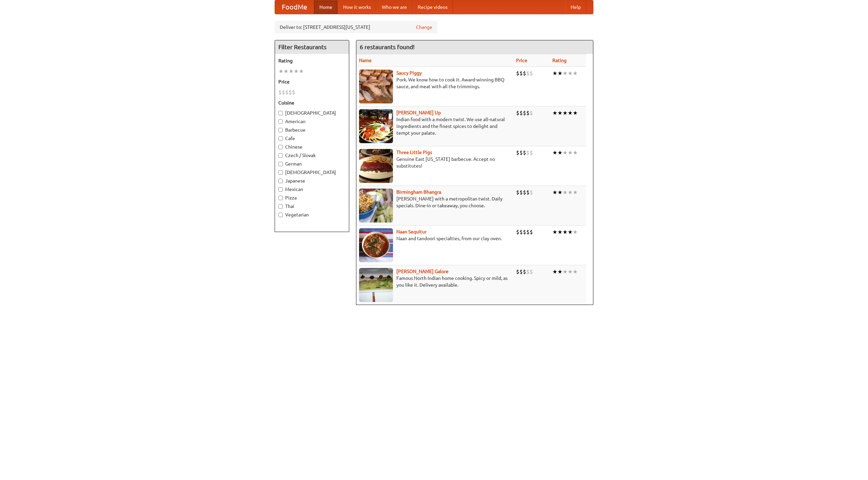 The height and width of the screenshot is (480, 868). What do you see at coordinates (281, 215) in the screenshot?
I see `input: Vegetarian` at bounding box center [281, 215].